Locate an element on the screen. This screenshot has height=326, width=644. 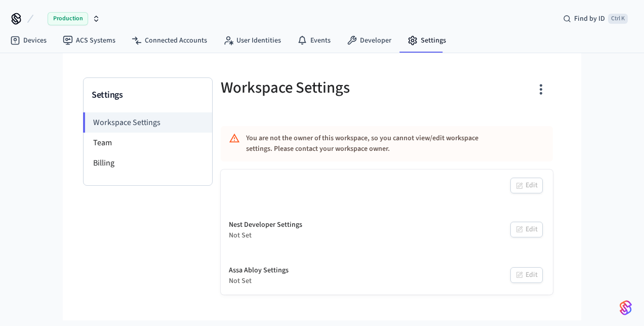
a: ACS Systems is located at coordinates (89, 40).